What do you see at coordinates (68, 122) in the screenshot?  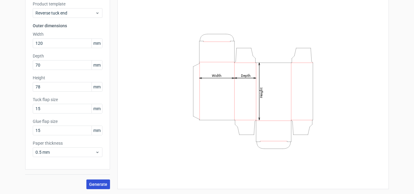 I see `label: Glue flap size` at bounding box center [68, 122].